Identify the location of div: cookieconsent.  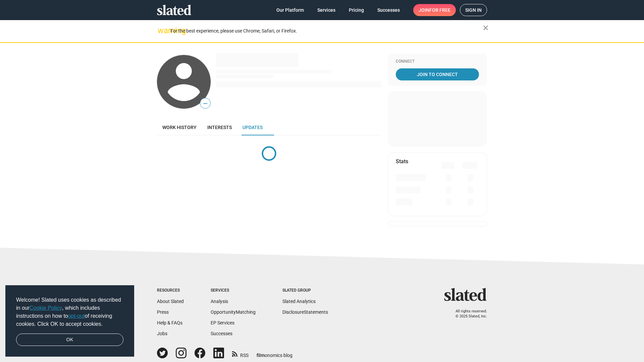
(70, 321).